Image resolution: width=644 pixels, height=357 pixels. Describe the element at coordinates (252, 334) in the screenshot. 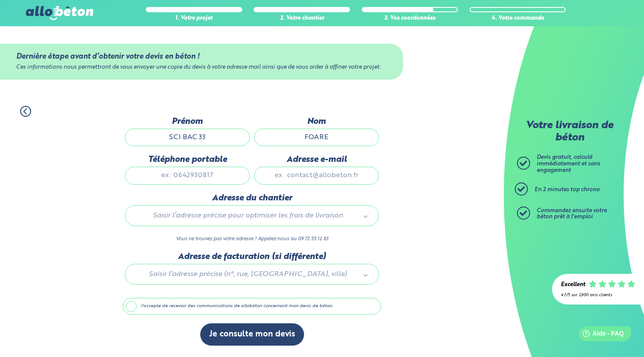

I see `button: Je consulte mon devis` at that location.